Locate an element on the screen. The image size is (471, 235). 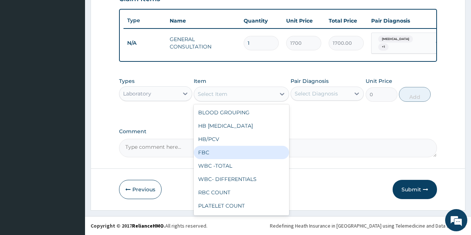
button: Submit is located at coordinates (415, 189).